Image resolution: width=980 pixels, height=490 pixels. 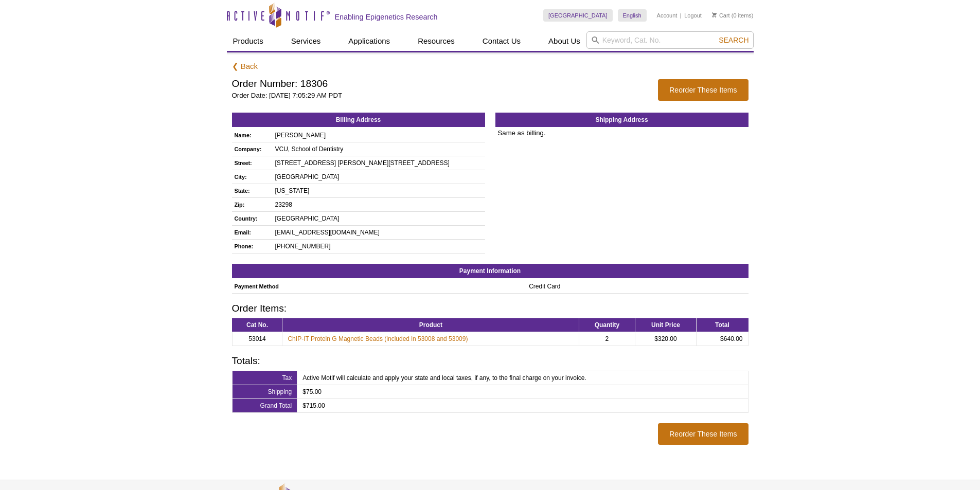 I want to click on th: Unit Price, so click(x=666, y=325).